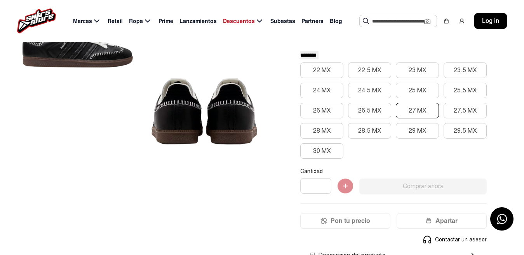  What do you see at coordinates (283, 21) in the screenshot?
I see `span: Subastas` at bounding box center [283, 21].